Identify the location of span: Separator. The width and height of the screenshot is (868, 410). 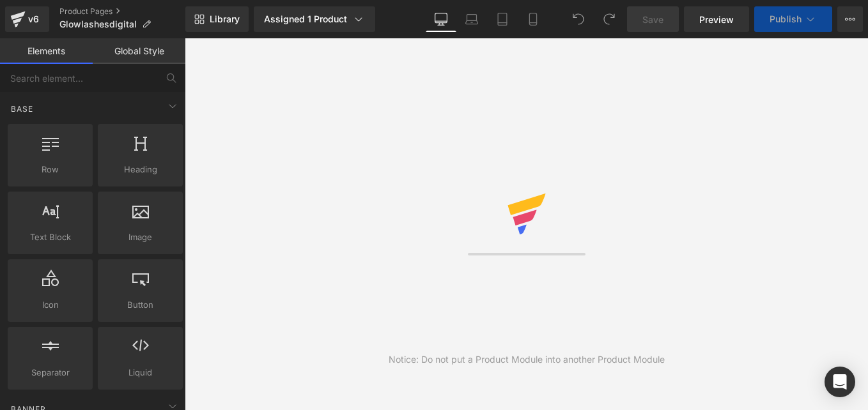
(50, 372).